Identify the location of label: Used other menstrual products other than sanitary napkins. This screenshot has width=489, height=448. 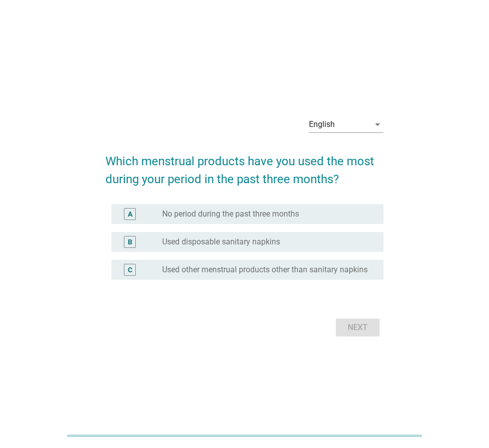
(265, 270).